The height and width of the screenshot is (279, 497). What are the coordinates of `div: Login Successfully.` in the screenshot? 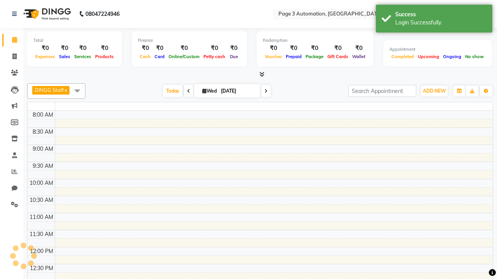 It's located at (440, 23).